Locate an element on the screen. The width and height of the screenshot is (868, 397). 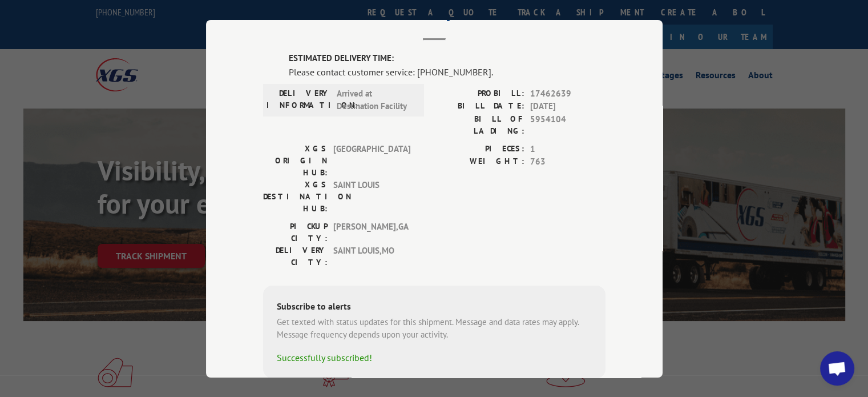
label: BILL OF LADING: is located at coordinates (479, 125).